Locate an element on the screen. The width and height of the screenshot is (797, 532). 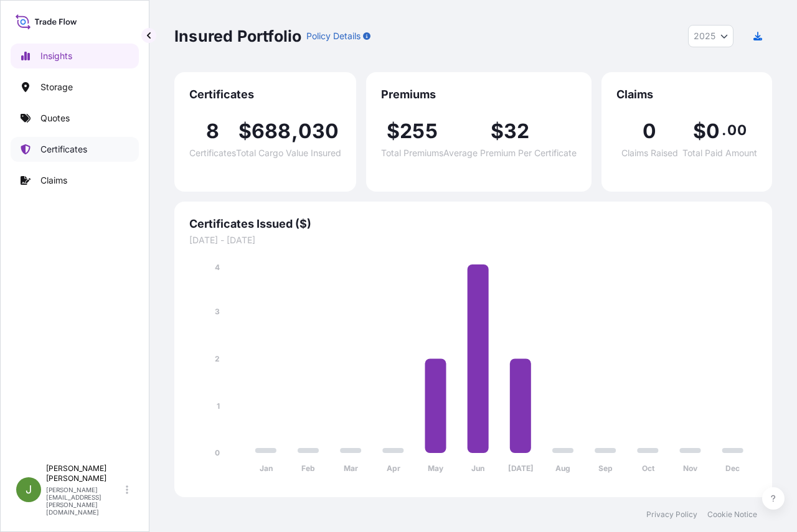
a: Privacy Policy is located at coordinates (672, 515).